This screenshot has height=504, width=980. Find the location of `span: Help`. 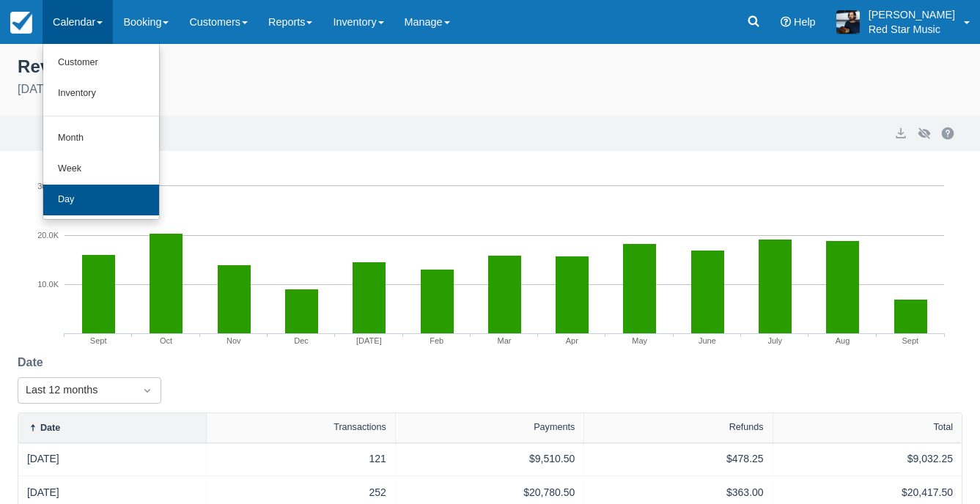

span: Help is located at coordinates (805, 22).